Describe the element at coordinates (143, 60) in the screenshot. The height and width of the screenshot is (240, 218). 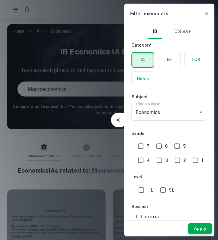
I see `button: IA` at that location.